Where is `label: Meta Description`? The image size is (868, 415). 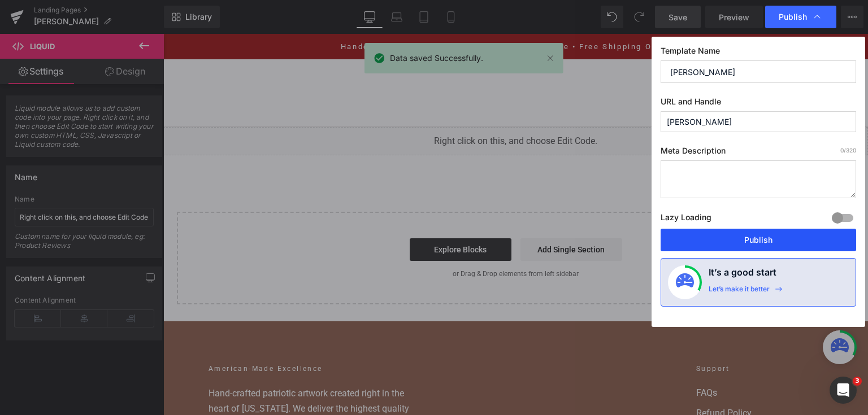 label: Meta Description is located at coordinates (758, 153).